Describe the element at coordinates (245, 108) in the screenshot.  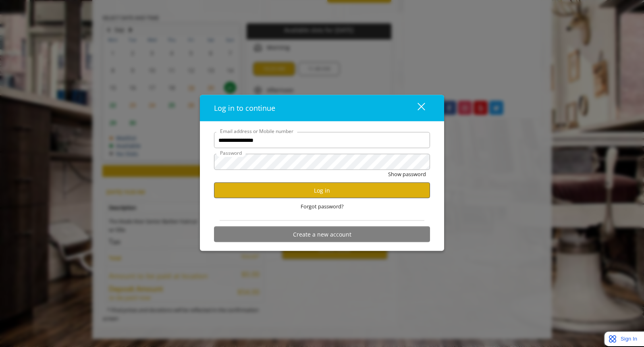
I see `span: Log in to continue` at that location.